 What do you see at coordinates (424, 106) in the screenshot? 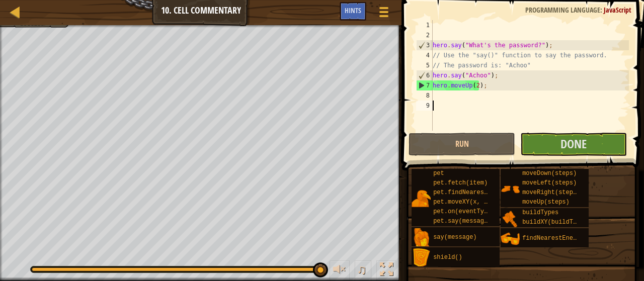
I see `div: 9` at bounding box center [424, 106].